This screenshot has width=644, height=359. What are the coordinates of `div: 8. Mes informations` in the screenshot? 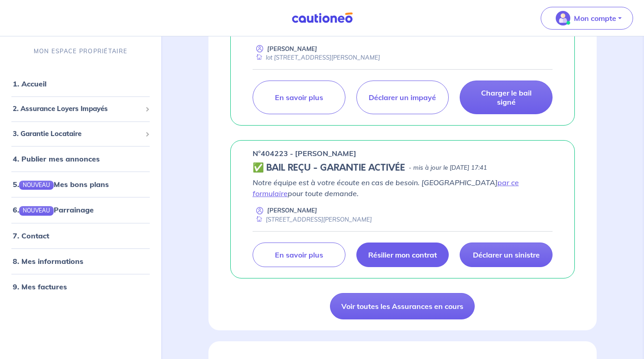 It's located at (81, 261).